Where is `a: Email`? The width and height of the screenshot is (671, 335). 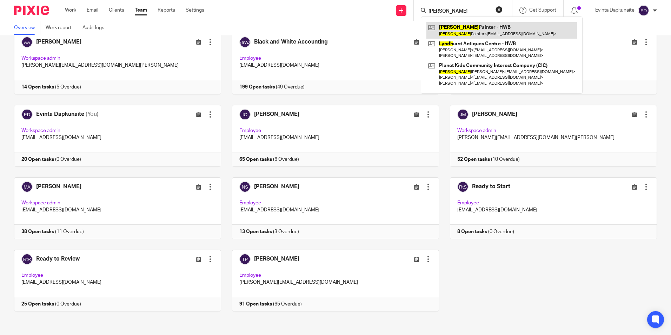
a: Email is located at coordinates (92, 10).